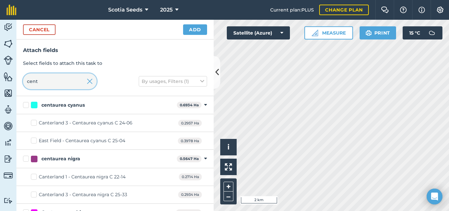 The image size is (449, 211). What do you see at coordinates (190, 194) in the screenshot?
I see `span: 0.2934 Ha` at bounding box center [190, 194].